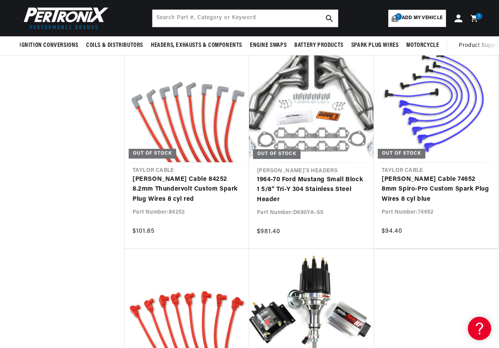 The image size is (499, 348). What do you see at coordinates (423, 45) in the screenshot?
I see `summary: Motorcycle` at bounding box center [423, 45].